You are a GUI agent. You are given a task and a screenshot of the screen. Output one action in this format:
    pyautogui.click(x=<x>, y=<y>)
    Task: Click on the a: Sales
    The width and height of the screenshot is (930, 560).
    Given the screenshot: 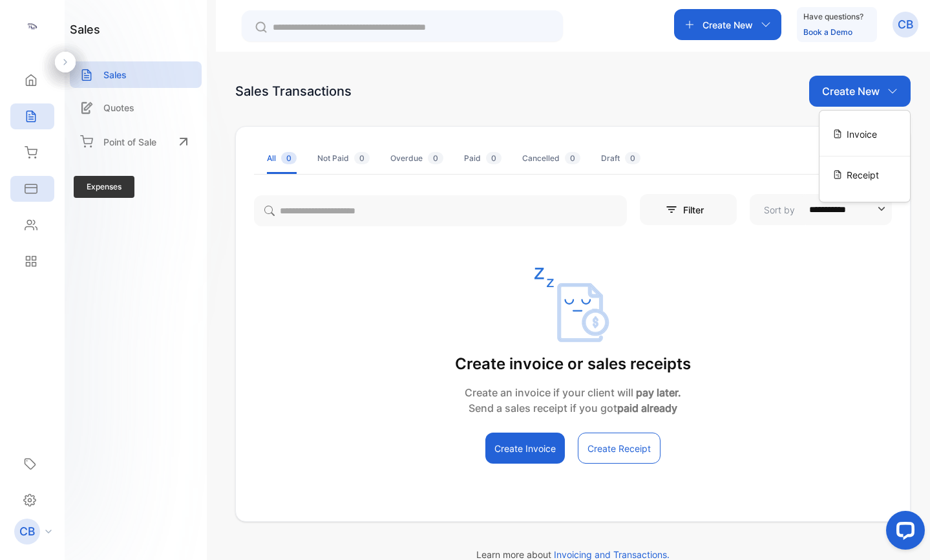 What is the action you would take?
    pyautogui.click(x=136, y=74)
    